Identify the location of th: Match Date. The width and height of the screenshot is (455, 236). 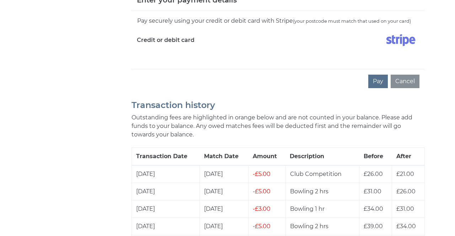
(224, 157).